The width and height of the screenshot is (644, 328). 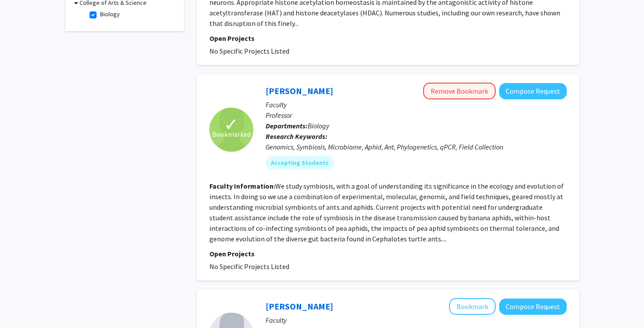 I want to click on span: Bookmarked, so click(x=231, y=134).